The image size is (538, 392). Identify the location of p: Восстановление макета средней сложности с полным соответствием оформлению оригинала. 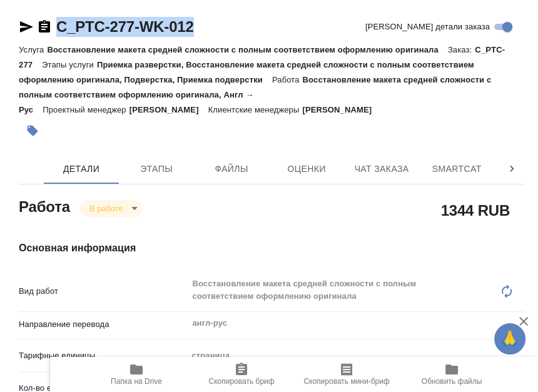
(247, 49).